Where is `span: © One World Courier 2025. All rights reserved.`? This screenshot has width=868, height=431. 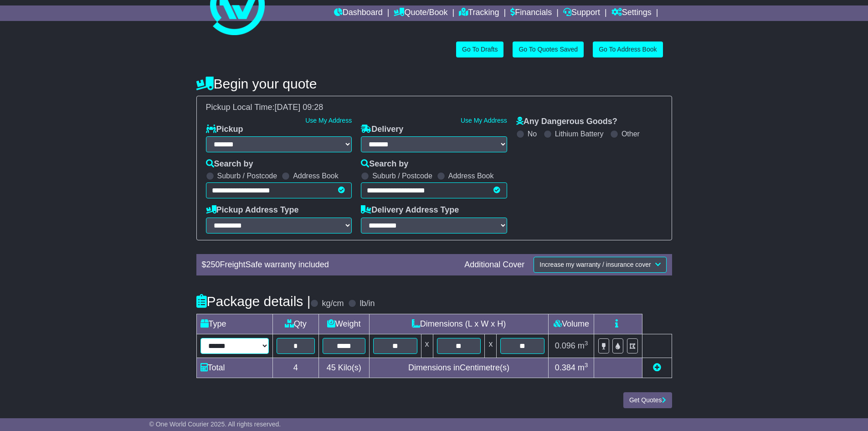 span: © One World Courier 2025. All rights reserved. is located at coordinates (215, 424).